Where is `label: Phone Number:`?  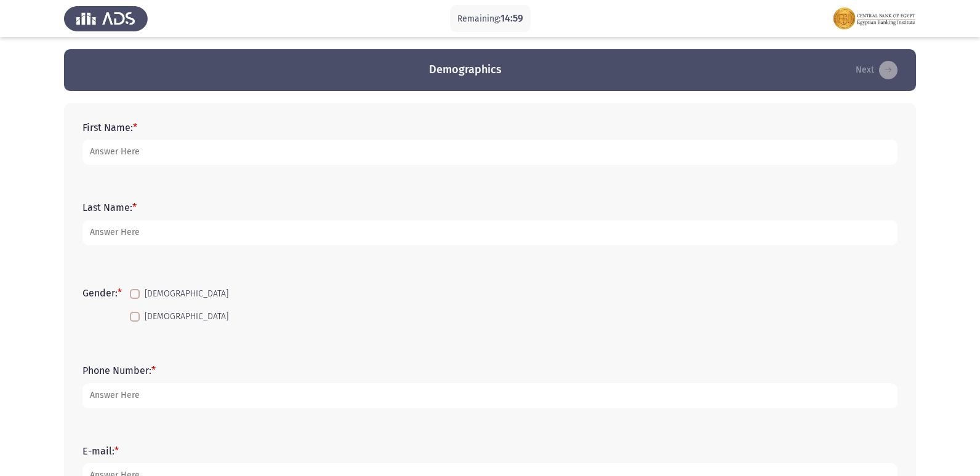 label: Phone Number: is located at coordinates (118, 371).